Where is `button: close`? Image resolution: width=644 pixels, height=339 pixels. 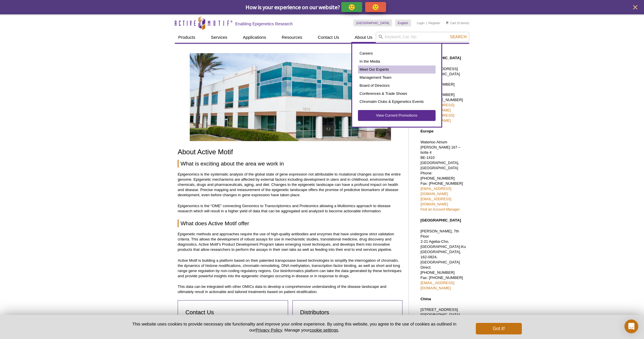 button: close is located at coordinates (635, 7).